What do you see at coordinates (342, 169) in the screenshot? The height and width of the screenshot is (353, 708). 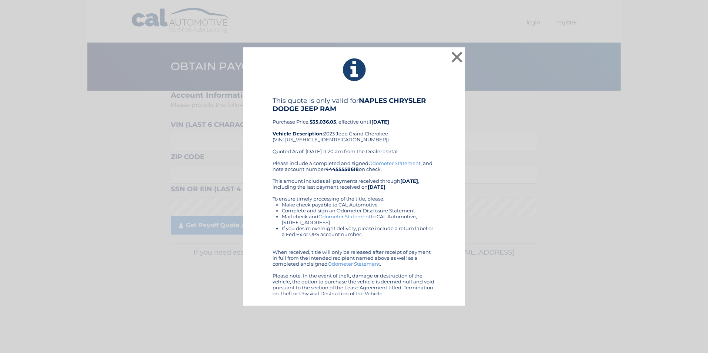 I see `b: 44455558618` at bounding box center [342, 169].